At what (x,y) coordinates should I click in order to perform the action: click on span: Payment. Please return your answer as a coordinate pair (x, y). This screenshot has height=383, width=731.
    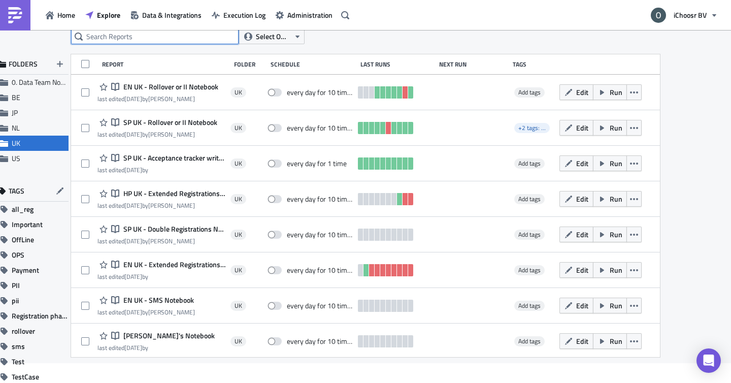
    Looking at the image, I should click on (25, 270).